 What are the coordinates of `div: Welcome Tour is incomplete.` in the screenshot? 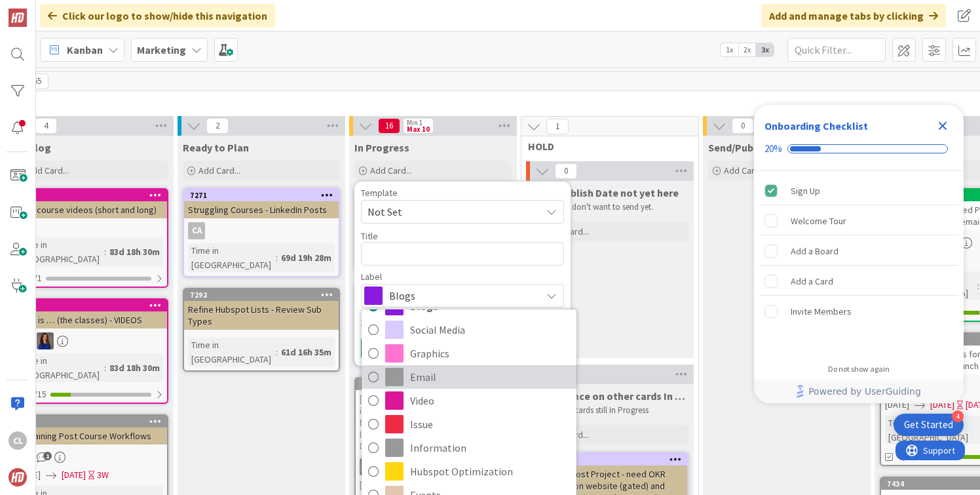 It's located at (858, 221).